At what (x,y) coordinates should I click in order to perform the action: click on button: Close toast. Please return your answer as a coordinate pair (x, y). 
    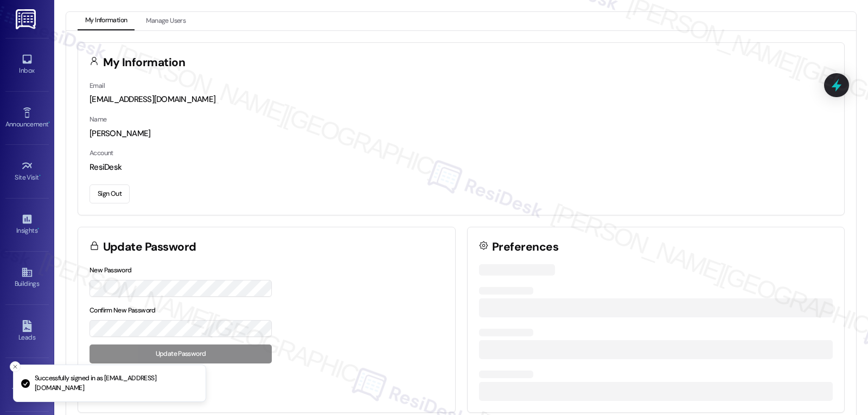
    Looking at the image, I should click on (15, 367).